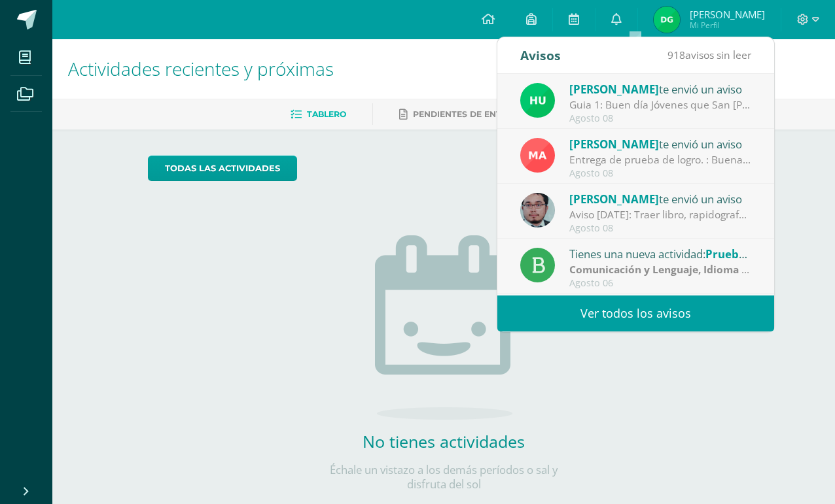 This screenshot has height=504, width=835. I want to click on a: Tablero, so click(318, 115).